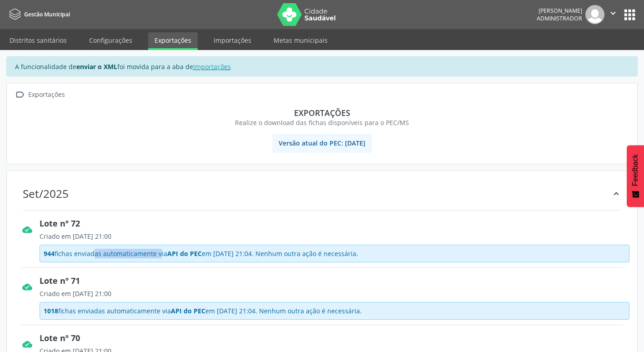 The image size is (644, 352). I want to click on div: Lote nº 72, so click(334, 223).